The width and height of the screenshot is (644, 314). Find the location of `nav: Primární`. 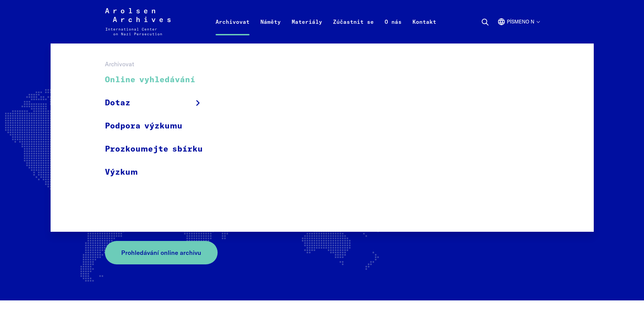

nav: Primární is located at coordinates (326, 22).